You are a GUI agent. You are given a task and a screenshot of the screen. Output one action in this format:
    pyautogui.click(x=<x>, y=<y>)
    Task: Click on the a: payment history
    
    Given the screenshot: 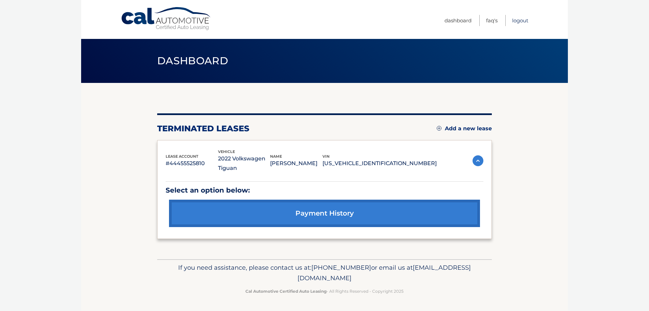 What is the action you would take?
    pyautogui.click(x=324, y=213)
    